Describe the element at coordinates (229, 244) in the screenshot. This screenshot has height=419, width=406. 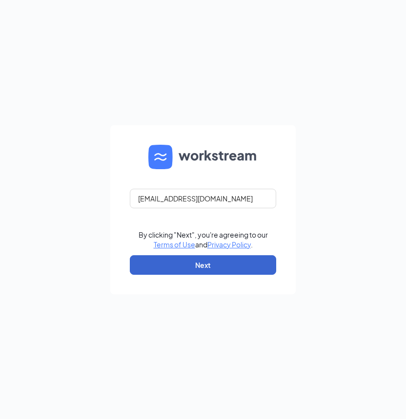
I see `a: Privacy Policy` at that location.